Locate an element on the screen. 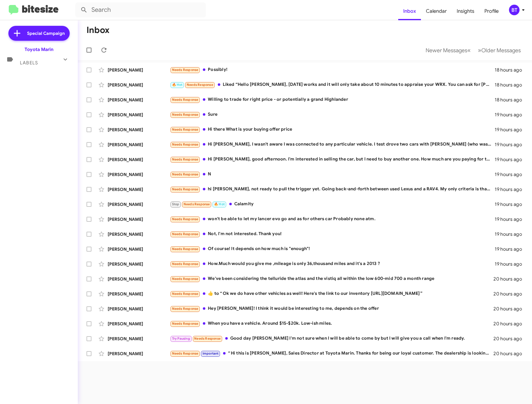 This screenshot has width=532, height=404. span: Labels is located at coordinates (29, 63).